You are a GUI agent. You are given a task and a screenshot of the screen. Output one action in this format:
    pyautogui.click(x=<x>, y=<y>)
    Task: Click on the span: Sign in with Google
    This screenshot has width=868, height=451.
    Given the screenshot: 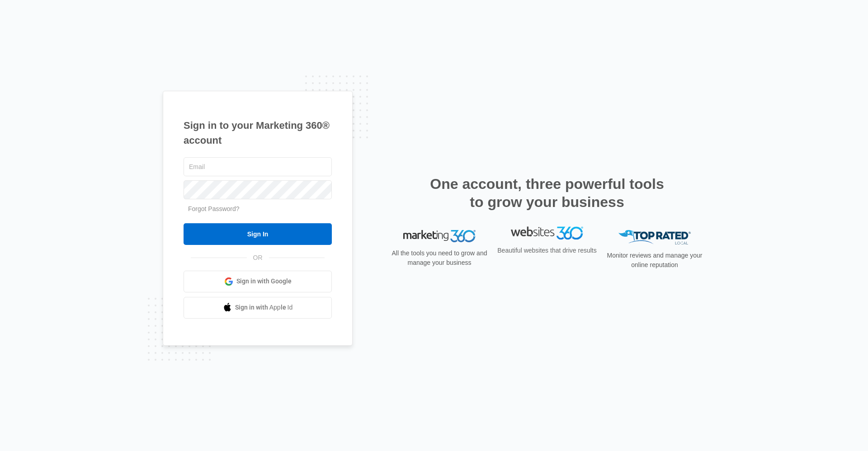 What is the action you would take?
    pyautogui.click(x=264, y=281)
    